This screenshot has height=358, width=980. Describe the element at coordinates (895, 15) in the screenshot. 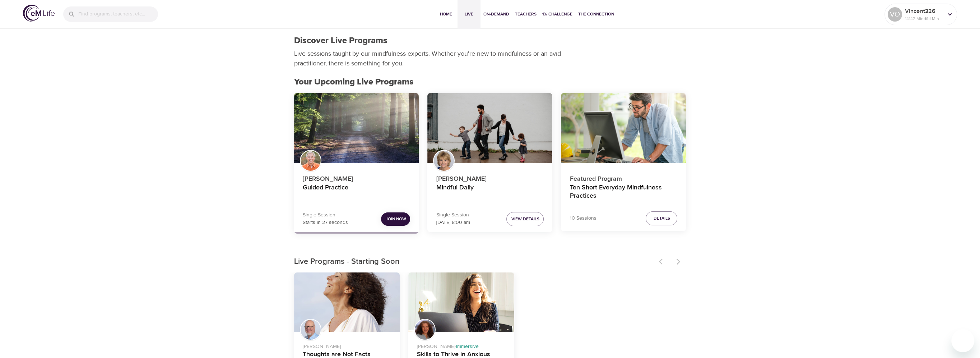

I see `div: VO` at that location.